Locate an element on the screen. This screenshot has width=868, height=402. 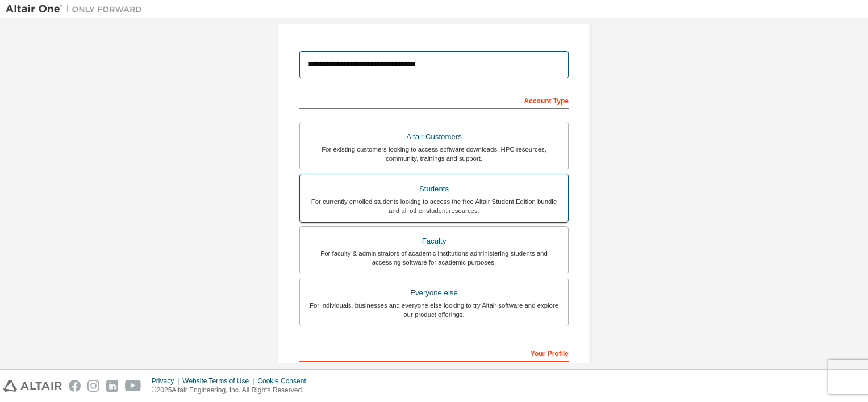
img: instagram.svg is located at coordinates (93, 385).